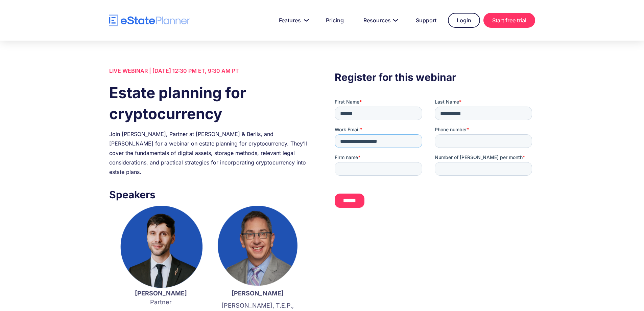  I want to click on h3: Speakers, so click(209, 194).